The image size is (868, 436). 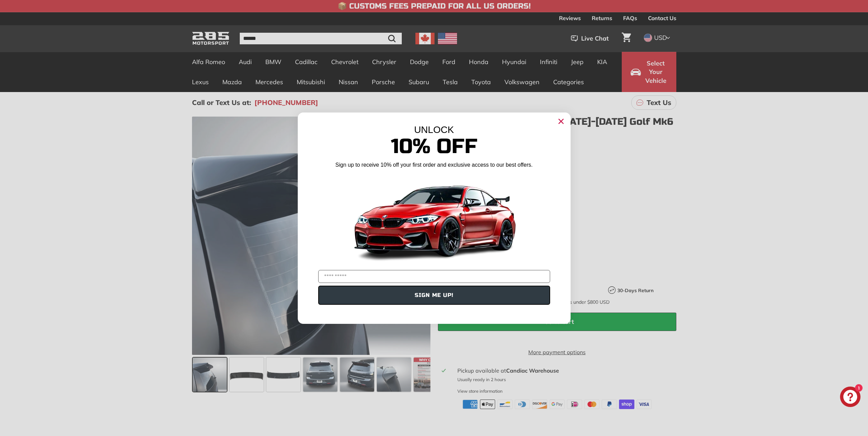 I want to click on span: UNLOCK, so click(x=434, y=130).